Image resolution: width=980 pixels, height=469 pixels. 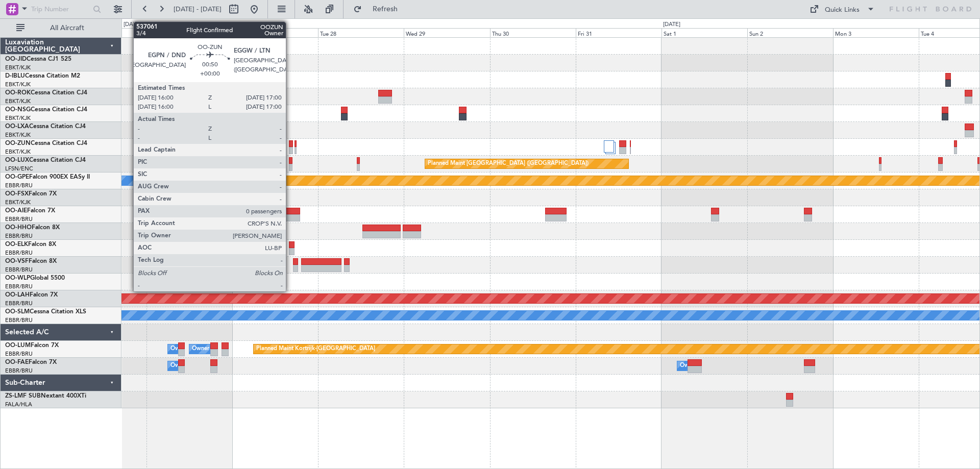 What do you see at coordinates (17, 195) in the screenshot?
I see `span: OO-FSX` at bounding box center [17, 195].